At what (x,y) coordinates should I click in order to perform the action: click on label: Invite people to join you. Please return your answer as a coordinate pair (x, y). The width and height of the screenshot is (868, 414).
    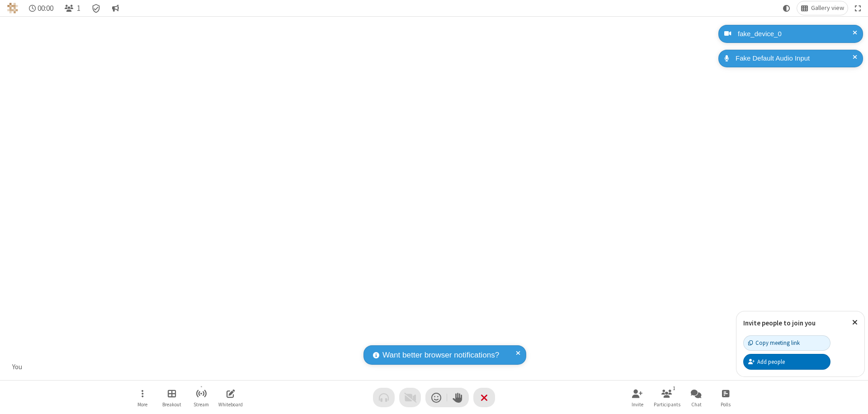
    Looking at the image, I should click on (779, 323).